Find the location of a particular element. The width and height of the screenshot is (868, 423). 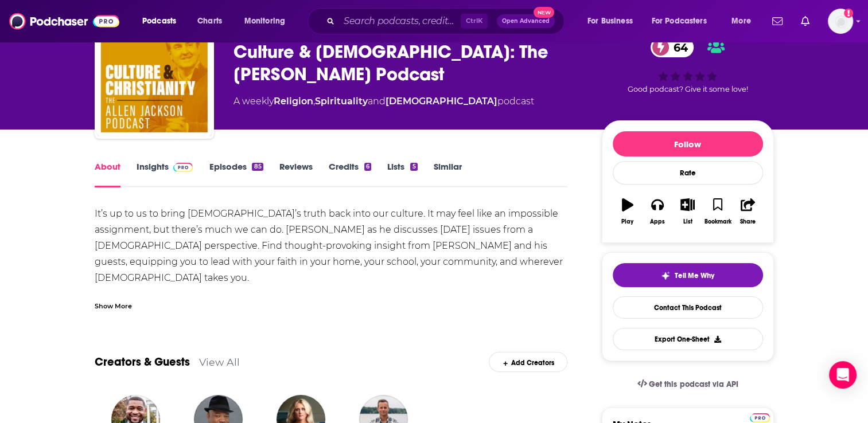

span: 64 is located at coordinates (677, 47).